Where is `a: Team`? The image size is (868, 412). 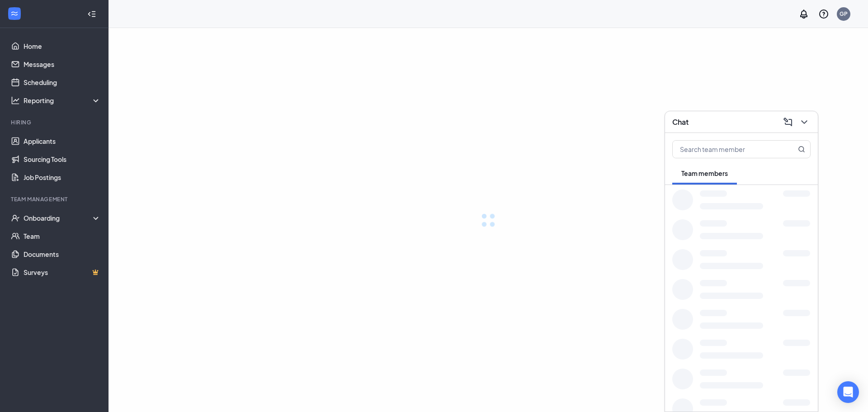
a: Team is located at coordinates (62, 236).